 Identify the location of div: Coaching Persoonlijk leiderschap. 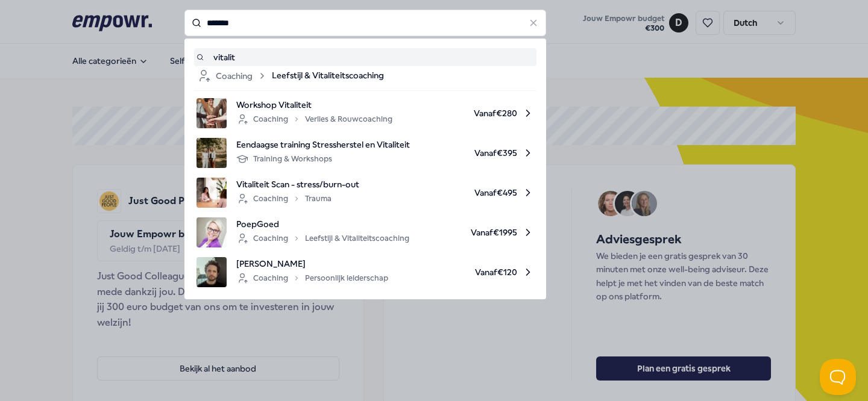
(312, 279).